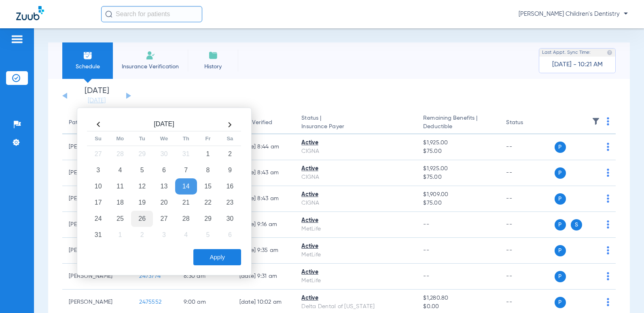  Describe the element at coordinates (88, 67) in the screenshot. I see `span: Schedule` at that location.